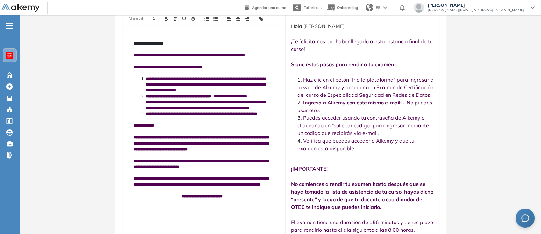  Describe the element at coordinates (356, 145) in the screenshot. I see `span: Verifica que puedes acceder a Alkemy y que tu examen está disponible.` at that location.